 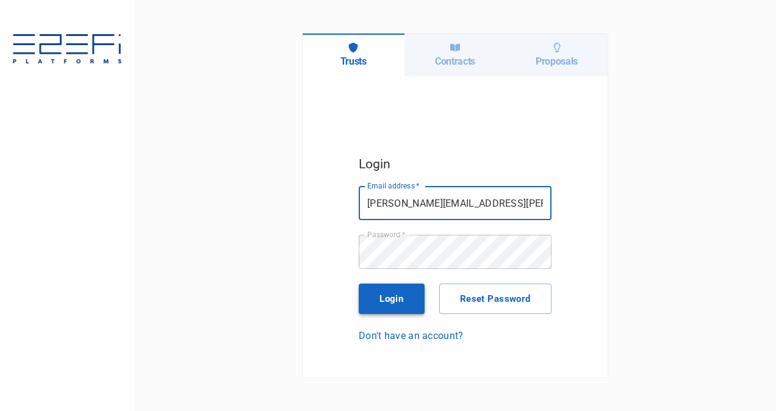 I want to click on h6: Trusts, so click(x=353, y=61).